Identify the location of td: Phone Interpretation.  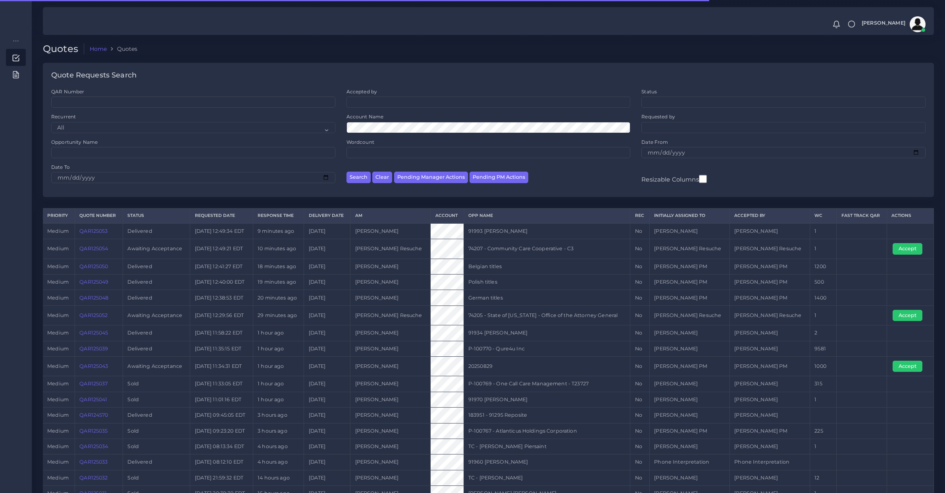
(770, 462).